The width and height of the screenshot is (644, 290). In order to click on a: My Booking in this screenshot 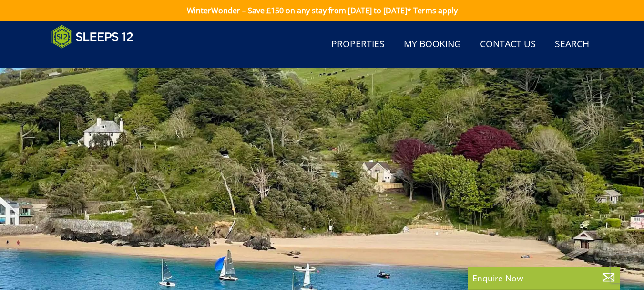, I will do `click(432, 45)`.